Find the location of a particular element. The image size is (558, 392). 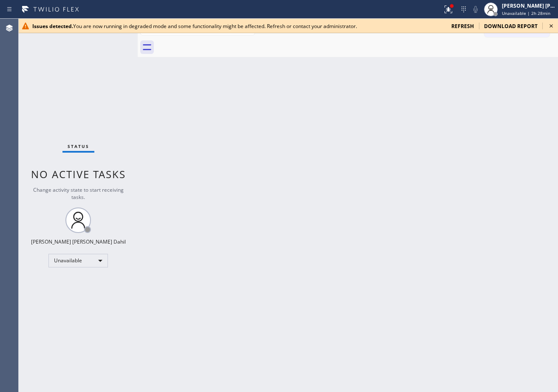

span: No active tasks is located at coordinates (78, 174).